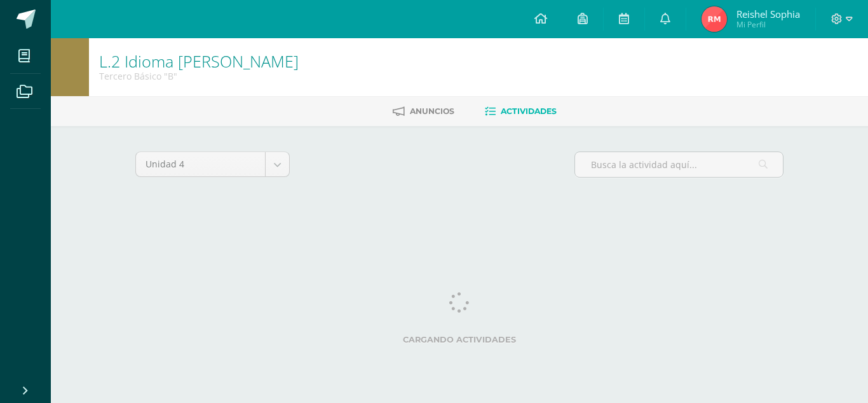  Describe the element at coordinates (679, 165) in the screenshot. I see `input: Busca la actividad aquí...` at that location.